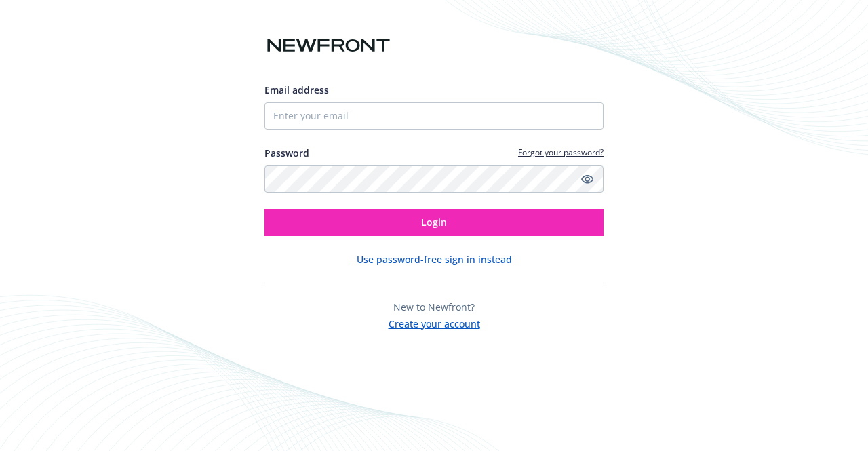 This screenshot has height=451, width=868. What do you see at coordinates (434, 259) in the screenshot?
I see `button: Use password-free sign in instead` at bounding box center [434, 259].